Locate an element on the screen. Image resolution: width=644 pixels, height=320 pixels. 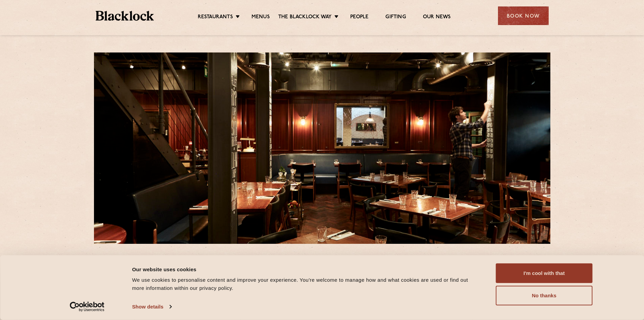
div: We use cookies to personalise content and improve your experience. You're welcome to manage how a... is located at coordinates (306, 284).